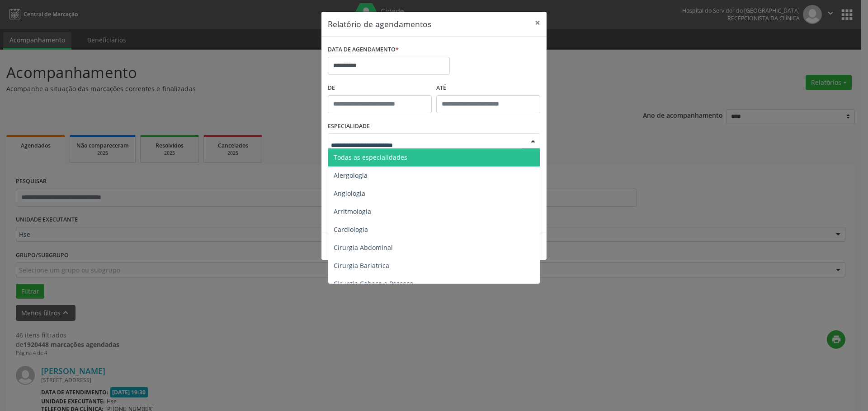  Describe the element at coordinates (379, 24) in the screenshot. I see `h5: Relatório de agendamentos` at that location.